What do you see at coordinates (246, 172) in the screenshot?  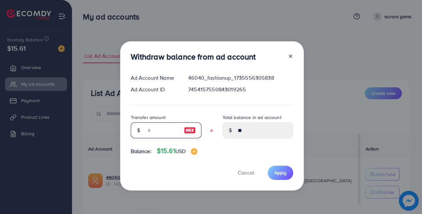 I see `span: Cancel` at bounding box center [246, 172].